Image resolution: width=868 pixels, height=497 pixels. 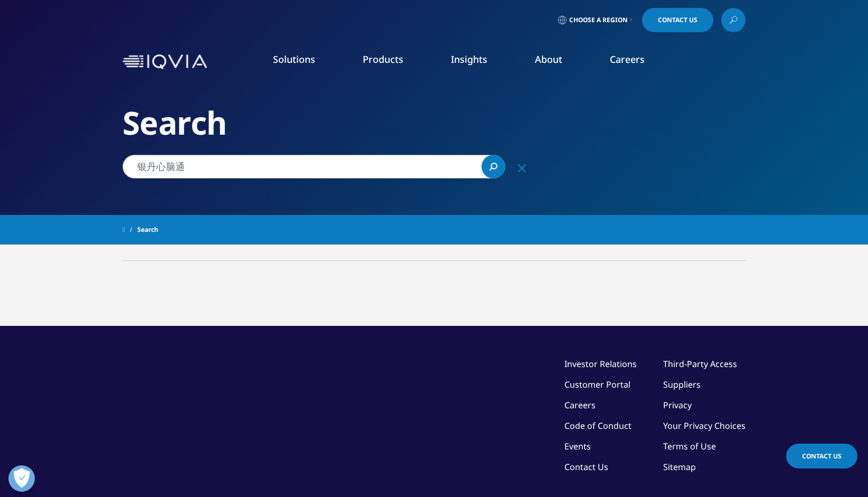 What do you see at coordinates (493, 166) in the screenshot?
I see `a: 搜索` at bounding box center [493, 166].